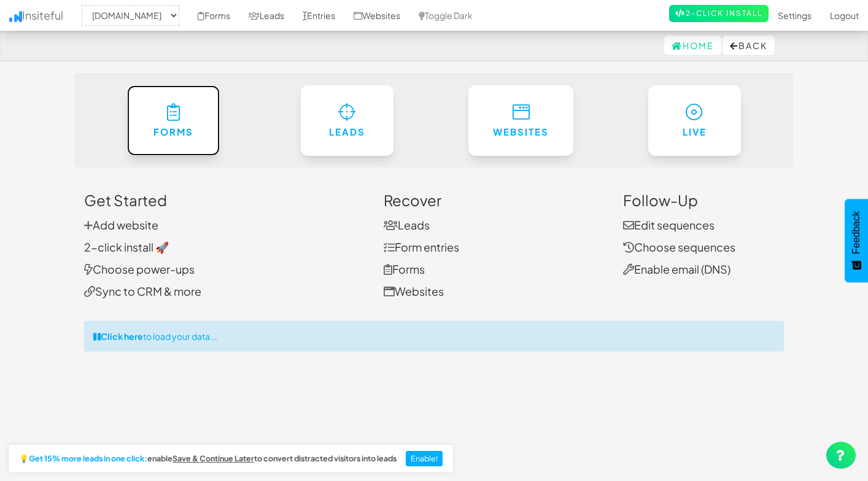  Describe the element at coordinates (347, 132) in the screenshot. I see `h6: Leads` at that location.